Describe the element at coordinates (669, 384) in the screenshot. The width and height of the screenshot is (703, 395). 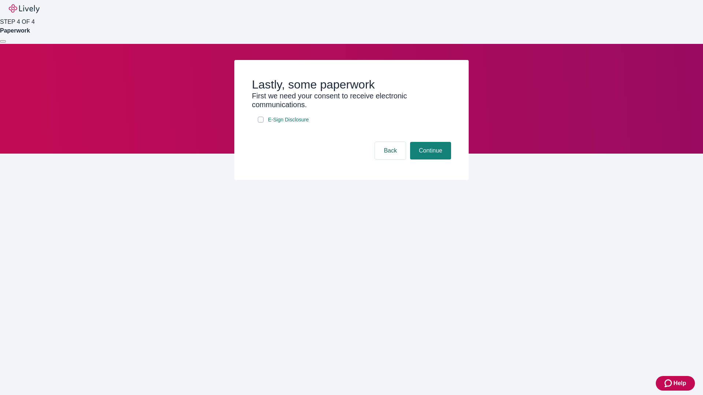
I see `svg: Zendesk support icon` at that location.